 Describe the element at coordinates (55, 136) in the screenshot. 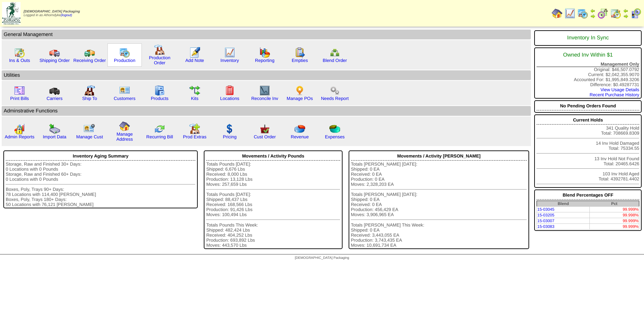

I see `a: Import Data` at that location.